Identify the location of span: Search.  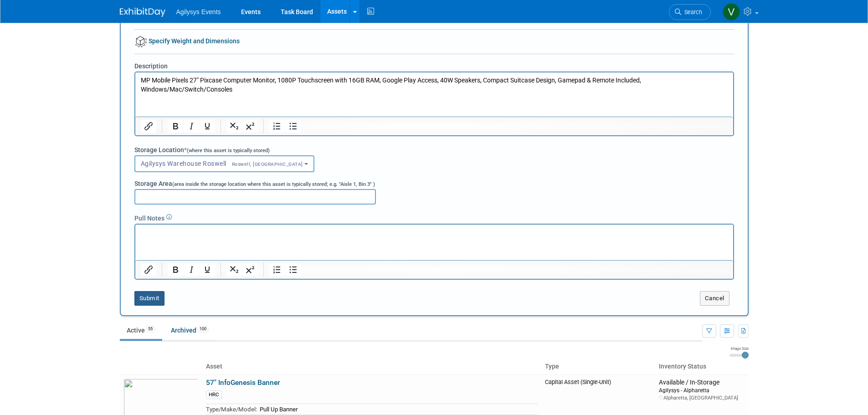
(692, 12).